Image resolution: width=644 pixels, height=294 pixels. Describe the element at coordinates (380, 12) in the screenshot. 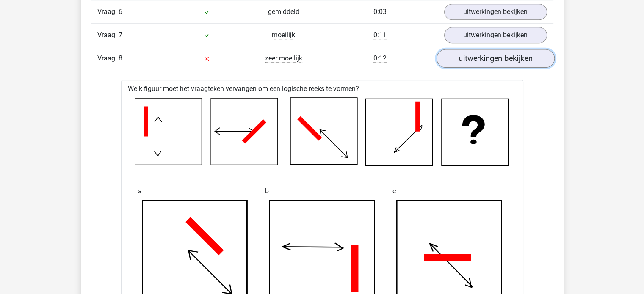

I see `span: 0:03` at that location.